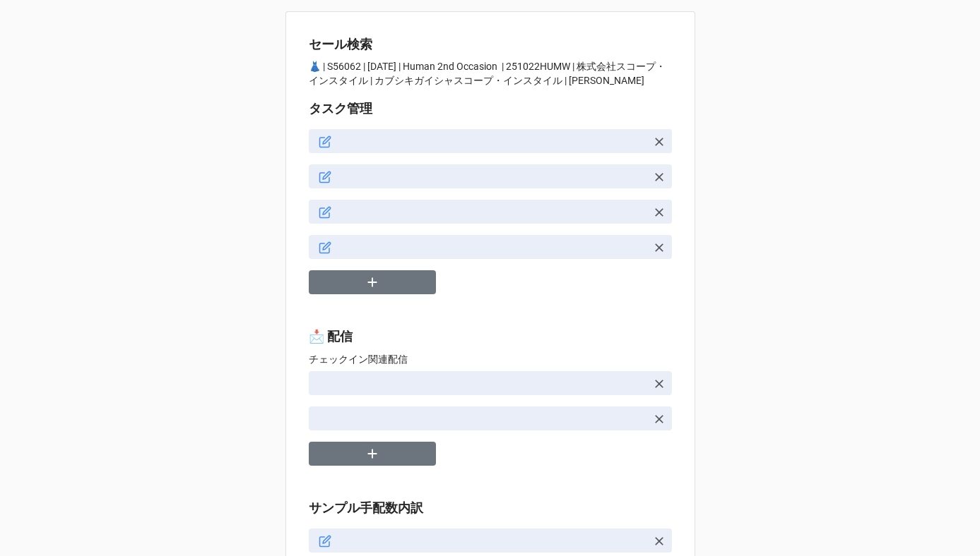 This screenshot has height=556, width=980. What do you see at coordinates (490, 360) in the screenshot?
I see `p: チェックイン関連配信` at bounding box center [490, 360].